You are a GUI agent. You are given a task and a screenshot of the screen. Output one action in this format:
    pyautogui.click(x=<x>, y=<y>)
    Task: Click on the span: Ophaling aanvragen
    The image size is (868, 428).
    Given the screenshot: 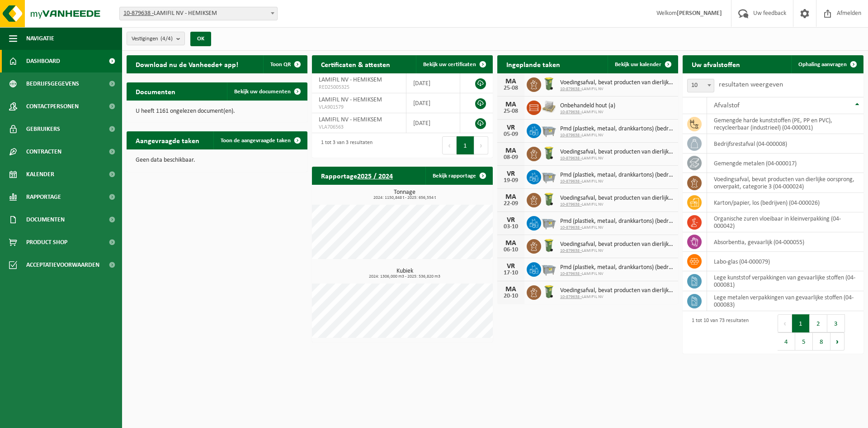 What is the action you would take?
    pyautogui.click(x=823, y=64)
    